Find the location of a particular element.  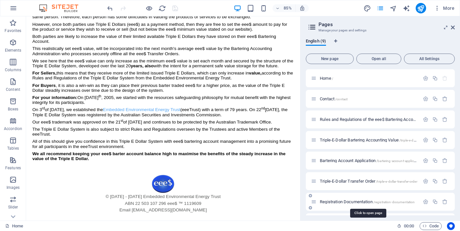

i: On resize automatically adjust zoom level to fit chosen device. is located at coordinates (302, 8).